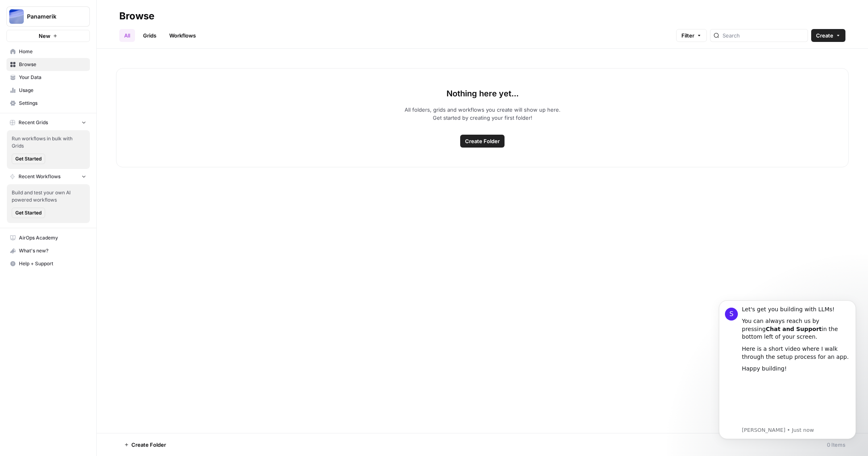 Image resolution: width=868 pixels, height=456 pixels. I want to click on a: Usage, so click(48, 90).